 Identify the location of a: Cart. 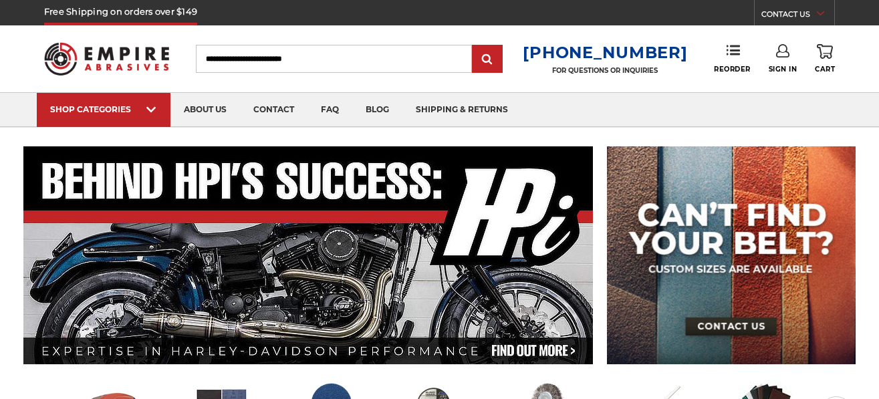
(824, 59).